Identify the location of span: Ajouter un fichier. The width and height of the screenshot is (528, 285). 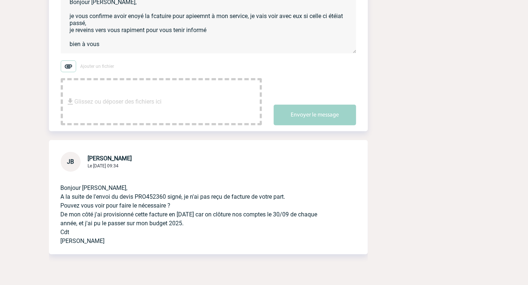
(98, 66).